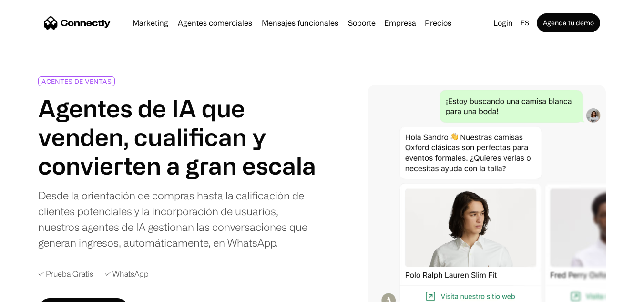 The image size is (644, 302). Describe the element at coordinates (361, 23) in the screenshot. I see `a: Soporte` at that location.